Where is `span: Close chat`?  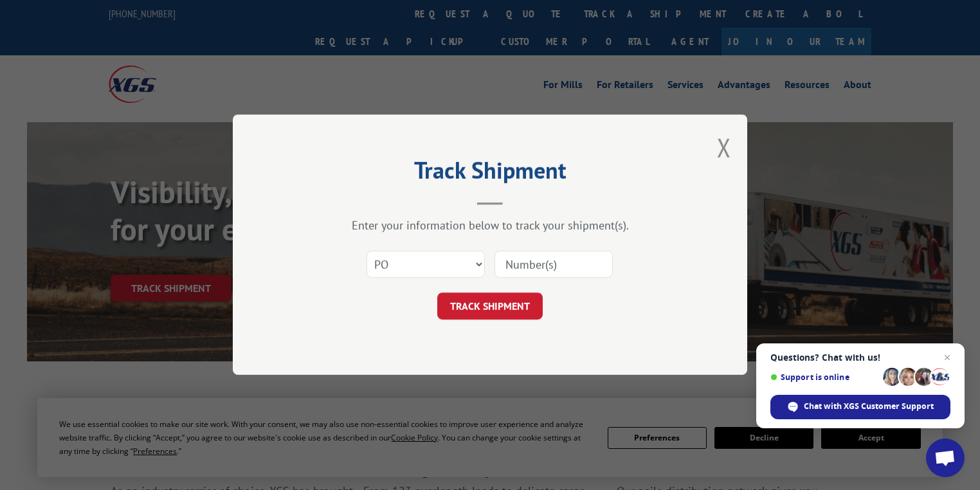
span: Close chat is located at coordinates (948, 358).